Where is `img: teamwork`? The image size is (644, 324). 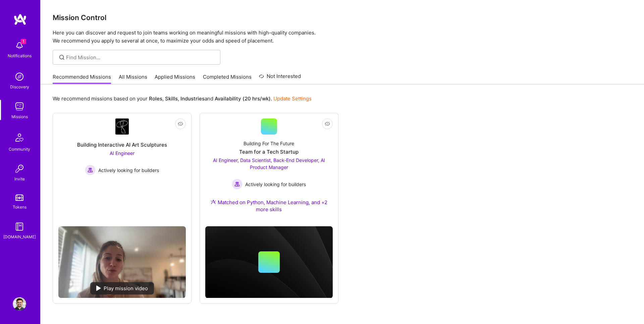
img: teamwork is located at coordinates (19, 107).